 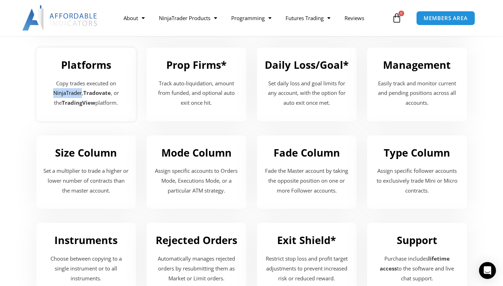 I want to click on h2: Rejected Orders, so click(x=196, y=241).